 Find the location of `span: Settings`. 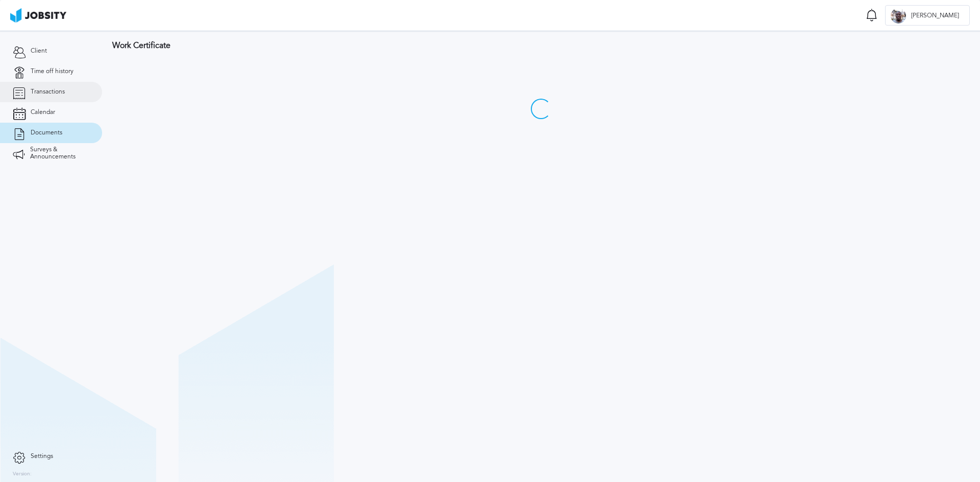

span: Settings is located at coordinates (42, 456).